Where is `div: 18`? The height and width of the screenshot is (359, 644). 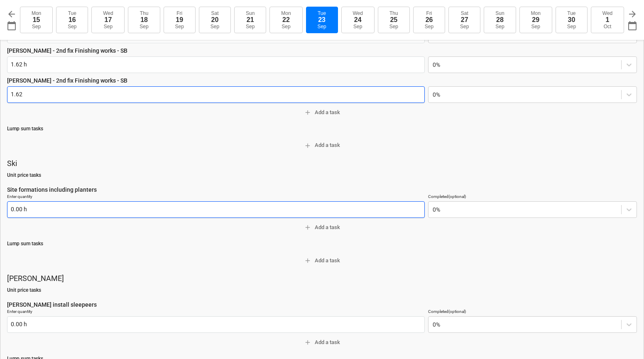
div: 18 is located at coordinates (144, 20).